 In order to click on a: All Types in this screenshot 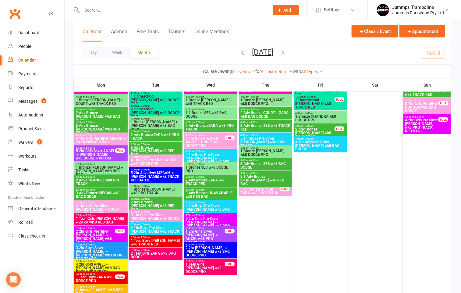, I will do `click(312, 72)`.